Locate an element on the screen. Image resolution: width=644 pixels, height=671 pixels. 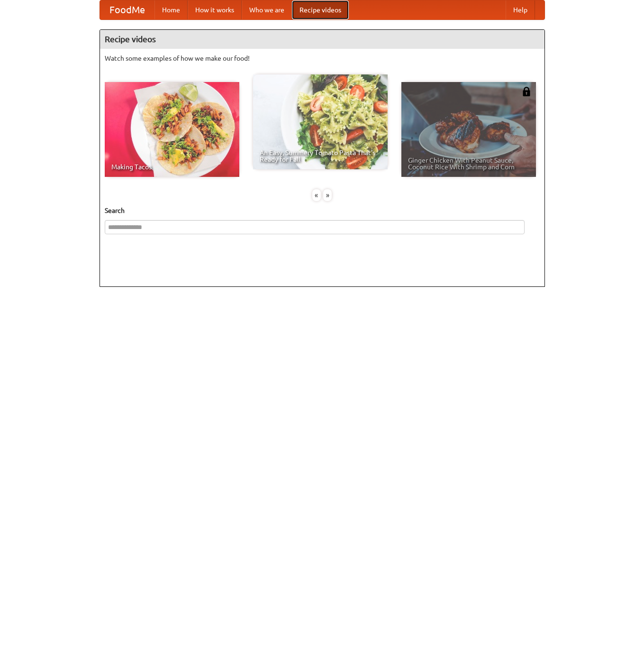
h4: Recipe videos is located at coordinates (322, 40).